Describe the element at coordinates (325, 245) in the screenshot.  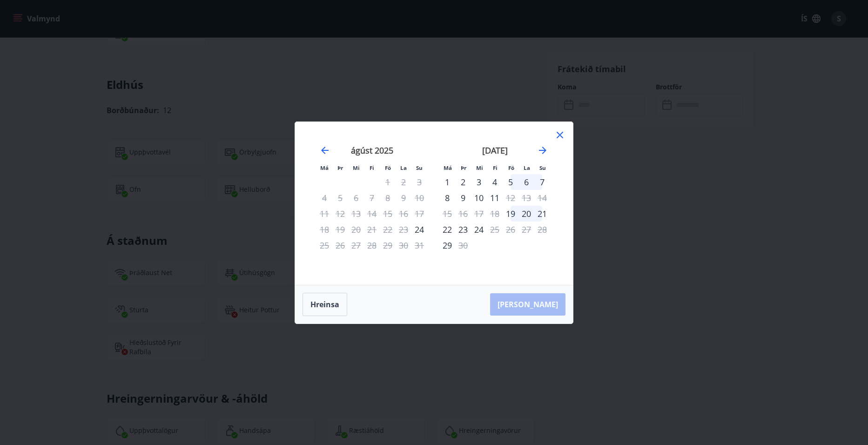
I see `td: Not available. mánudagur, 25. ágúst 2025` at that location.